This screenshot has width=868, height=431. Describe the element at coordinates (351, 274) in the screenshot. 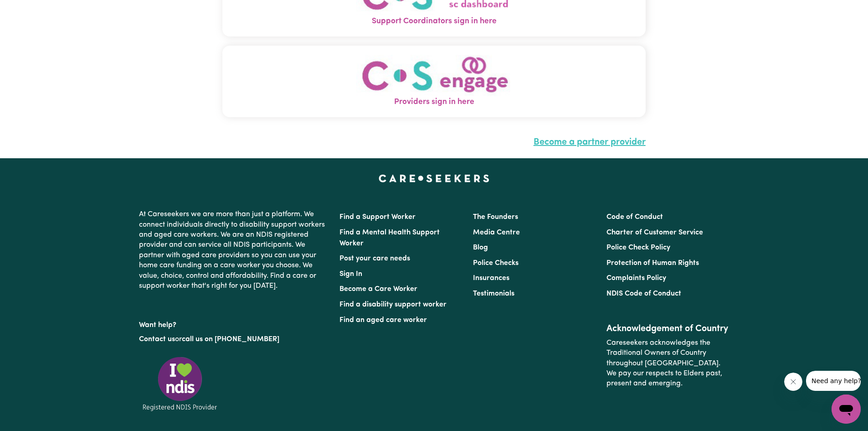

I see `a: Sign In` at that location.